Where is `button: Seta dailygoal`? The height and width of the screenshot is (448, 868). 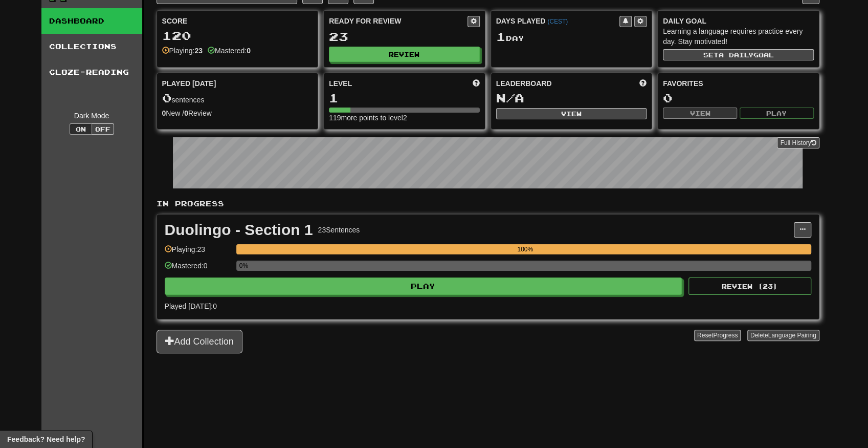 button: Seta dailygoal is located at coordinates (738, 54).